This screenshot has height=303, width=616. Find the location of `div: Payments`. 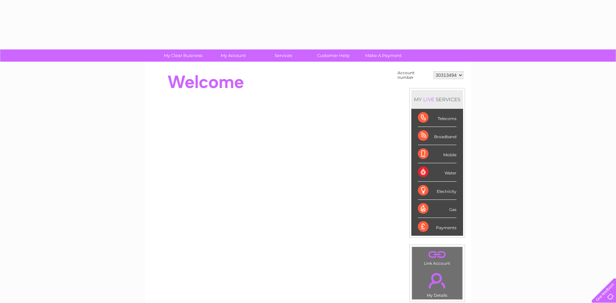

div: Payments is located at coordinates (437, 227).